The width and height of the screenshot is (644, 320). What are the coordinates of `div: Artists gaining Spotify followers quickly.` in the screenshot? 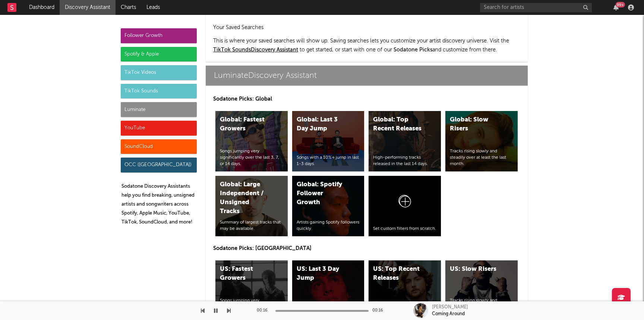 It's located at (328, 226).